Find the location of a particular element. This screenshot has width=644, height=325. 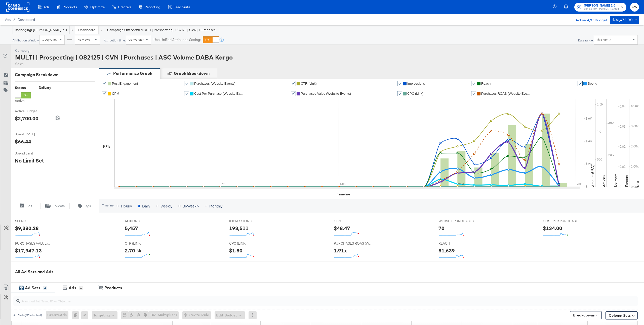

span: IMPRESSIONS is located at coordinates (248, 221).